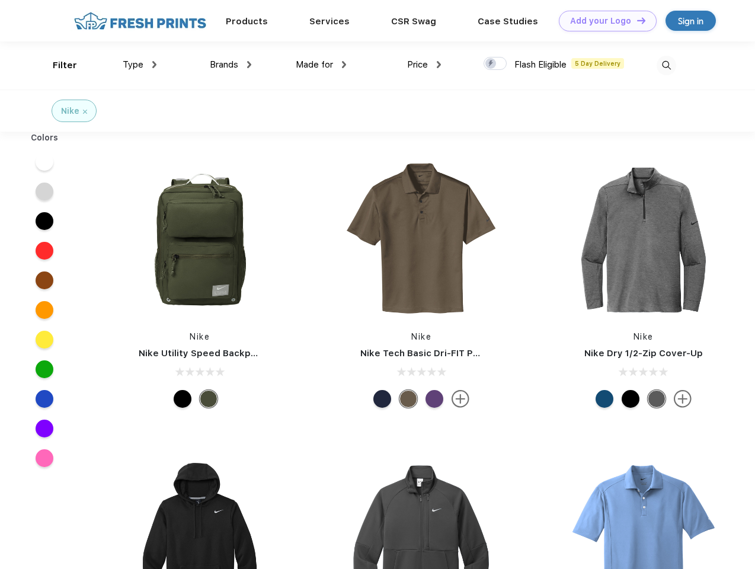  Describe the element at coordinates (414, 21) in the screenshot. I see `a: CSR Swag` at that location.